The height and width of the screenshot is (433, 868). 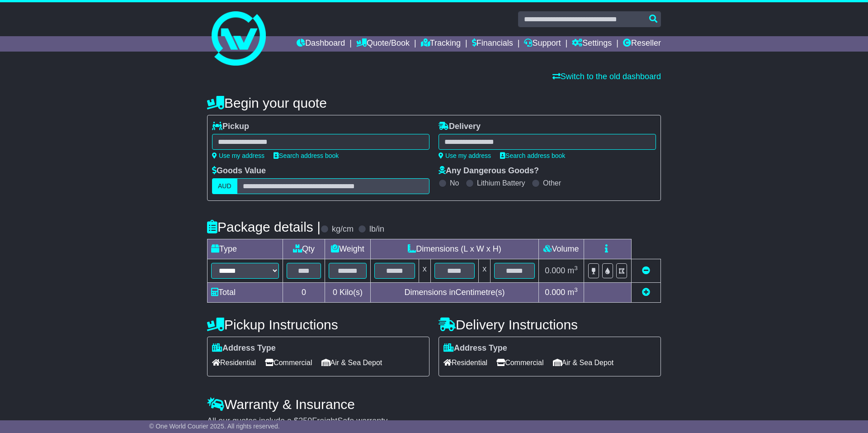 What do you see at coordinates (552, 183) in the screenshot?
I see `label: Other` at bounding box center [552, 183].